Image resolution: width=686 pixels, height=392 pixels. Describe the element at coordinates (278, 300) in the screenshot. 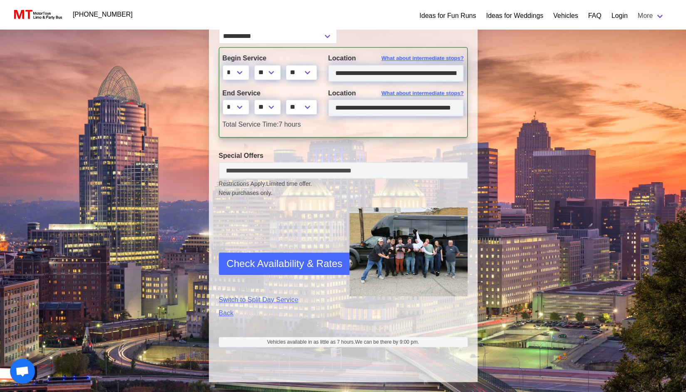

I see `a: Switch to Split Day Service` at that location.